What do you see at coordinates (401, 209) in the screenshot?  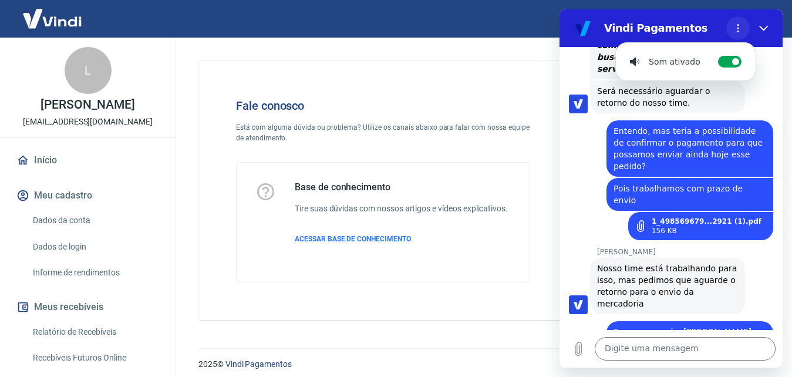 I see `h6: Tire suas dúvidas com nossos artigos e vídeos explicativos.` at bounding box center [401, 209].